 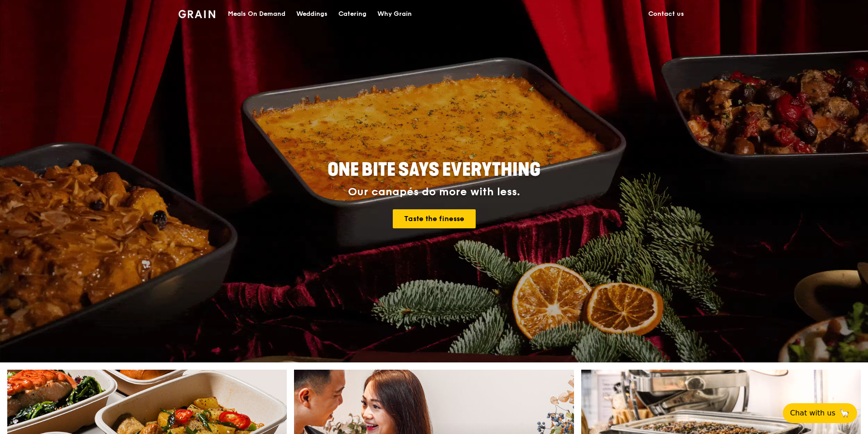 What do you see at coordinates (352, 14) in the screenshot?
I see `div: Catering` at bounding box center [352, 14].